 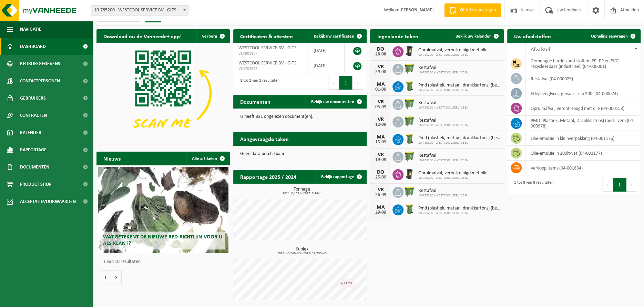 What do you see at coordinates (163, 210) in the screenshot?
I see `a: Wat betekent de nieuwe RED-richtlijn voor u als klant?` at bounding box center [163, 210].